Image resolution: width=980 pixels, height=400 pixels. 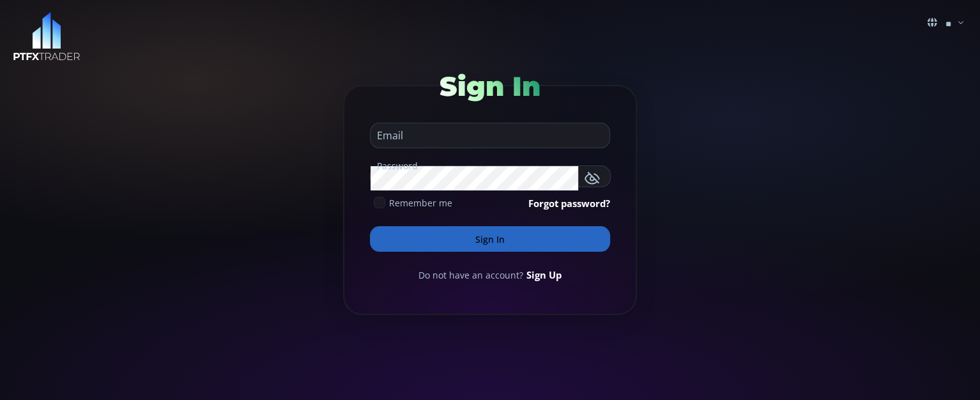 What do you see at coordinates (490, 239) in the screenshot?
I see `button: Sign In` at bounding box center [490, 239].